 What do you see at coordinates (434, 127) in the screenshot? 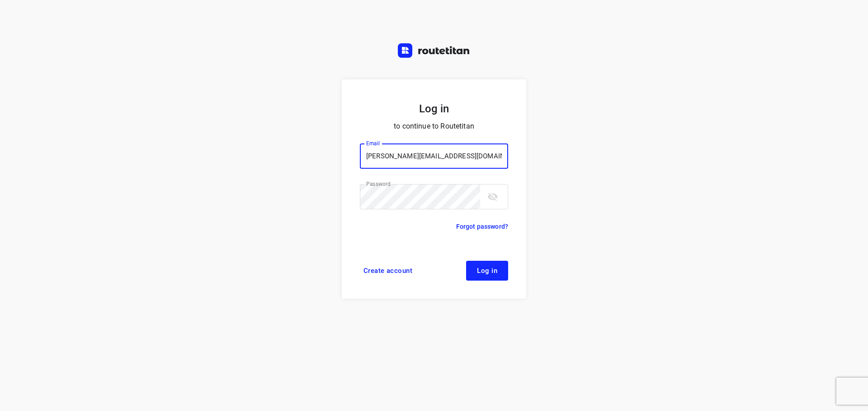
I see `p: to continue to Routetitan` at bounding box center [434, 127].